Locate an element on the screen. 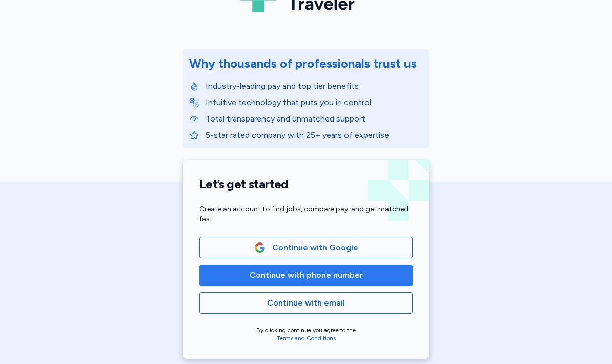 The image size is (612, 364). span: Continue with email is located at coordinates (306, 303).